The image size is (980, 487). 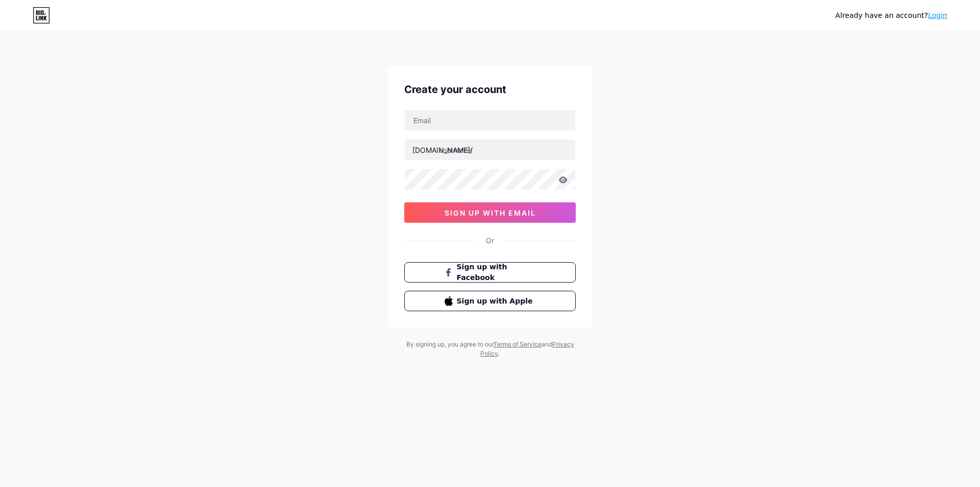 What do you see at coordinates (937, 15) in the screenshot?
I see `a: Login` at bounding box center [937, 15].